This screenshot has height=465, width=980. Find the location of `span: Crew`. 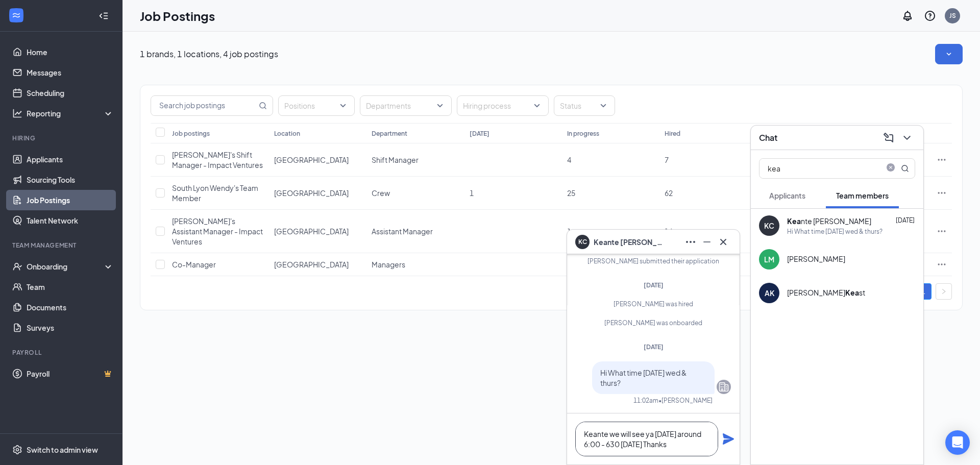

span: Crew is located at coordinates (381, 193).